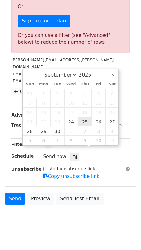 The height and width of the screenshot is (250, 141). I want to click on span: September 8, 2025, so click(44, 103).